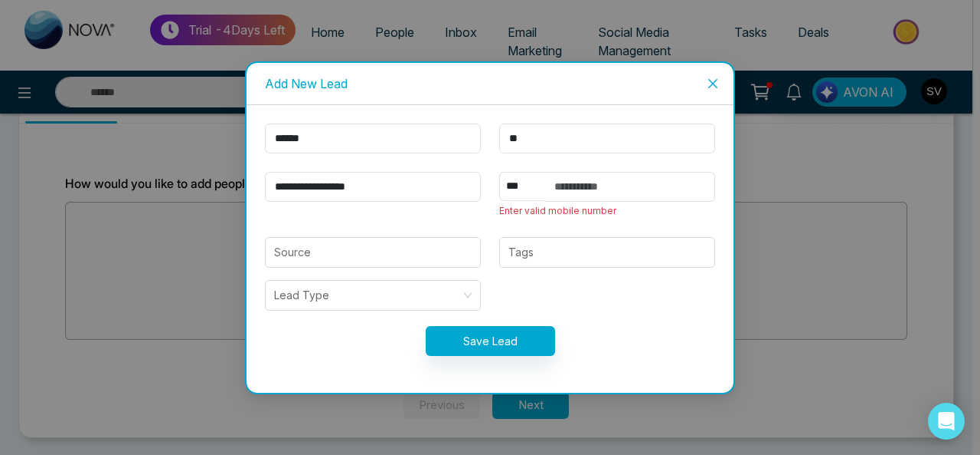 Image resolution: width=980 pixels, height=455 pixels. What do you see at coordinates (713, 84) in the screenshot?
I see `button: Close` at bounding box center [713, 84].